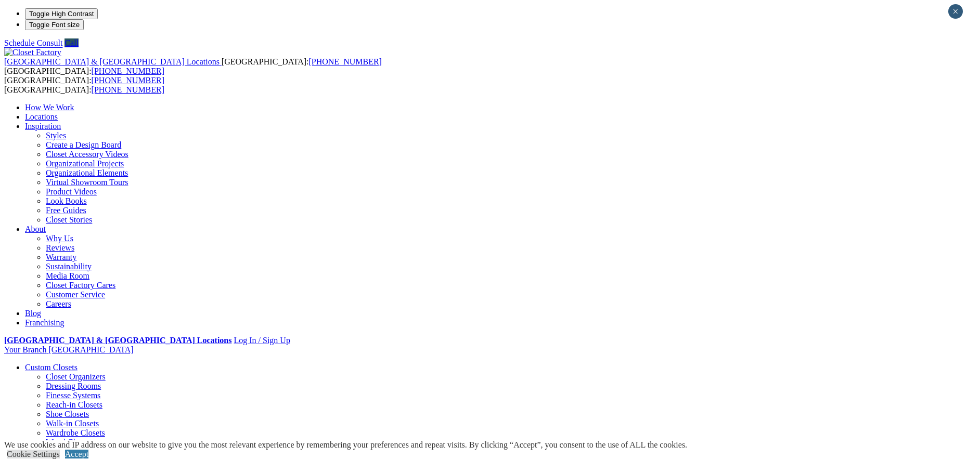  I want to click on a: Blog, so click(33, 313).